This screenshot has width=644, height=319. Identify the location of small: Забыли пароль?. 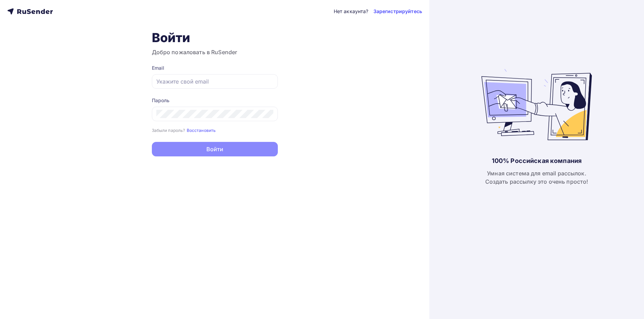
(169, 130).